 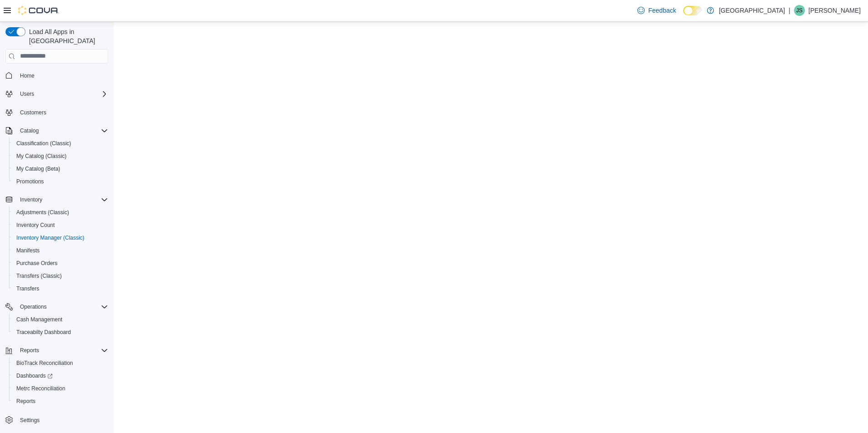 I want to click on button: Transfers, so click(x=61, y=288).